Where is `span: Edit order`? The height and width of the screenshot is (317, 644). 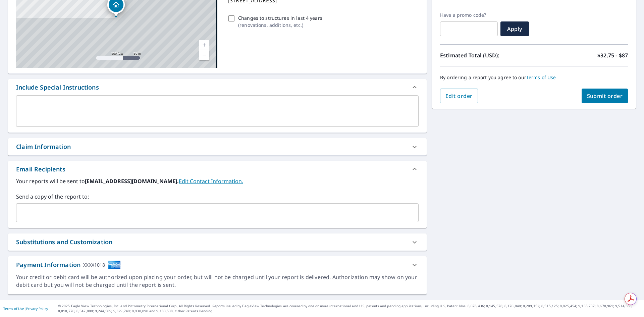 span: Edit order is located at coordinates (459, 96).